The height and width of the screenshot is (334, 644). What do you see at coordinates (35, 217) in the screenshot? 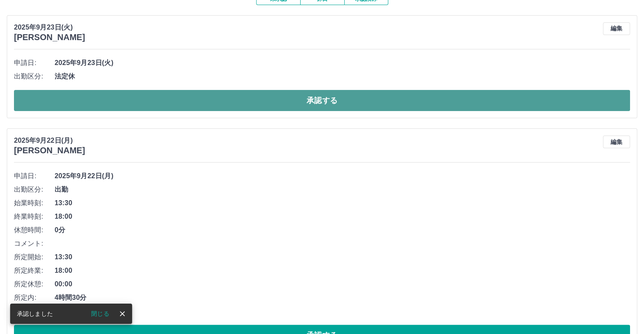
I see `span: 終業時刻:` at bounding box center [35, 217].